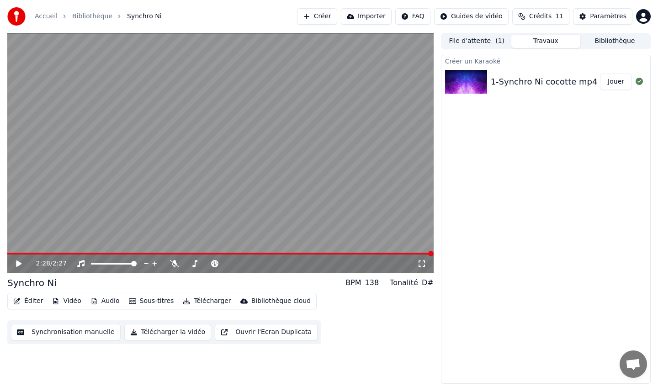  I want to click on nav: breadcrumb, so click(98, 16).